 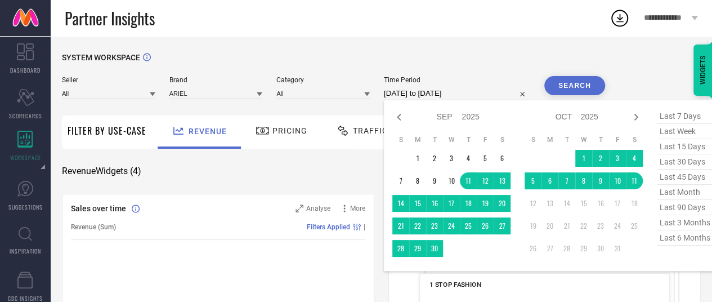 I want to click on td: Sat Oct 04 2025, so click(x=635, y=158).